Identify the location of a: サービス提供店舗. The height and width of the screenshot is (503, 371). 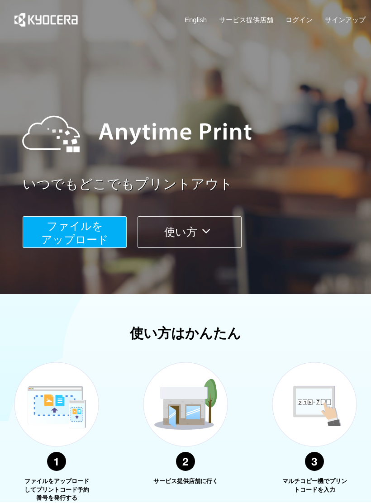
(246, 19).